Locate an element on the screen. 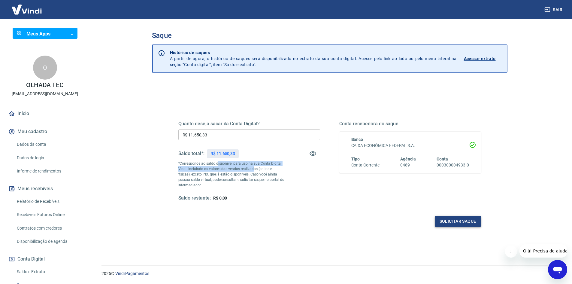 This screenshot has height=284, width=572. a: Dados da conta is located at coordinates (48, 144).